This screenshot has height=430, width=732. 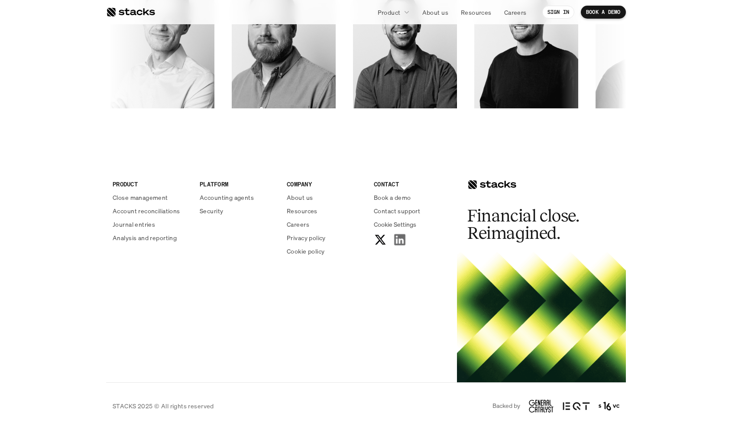 I want to click on p: Close management, so click(x=140, y=197).